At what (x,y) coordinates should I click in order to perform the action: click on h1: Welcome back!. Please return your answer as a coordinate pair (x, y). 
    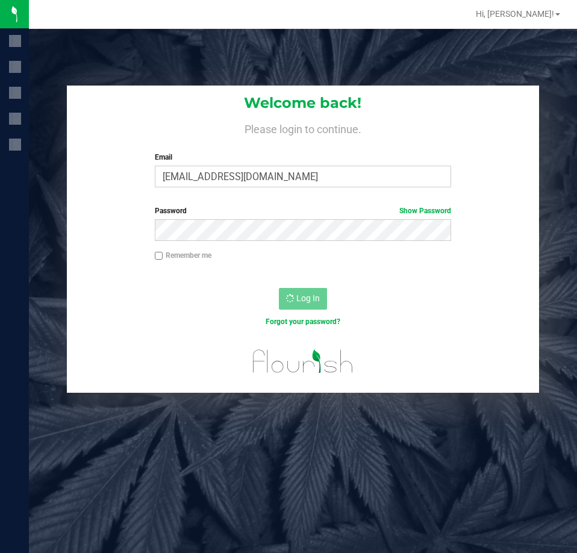
    Looking at the image, I should click on (302, 103).